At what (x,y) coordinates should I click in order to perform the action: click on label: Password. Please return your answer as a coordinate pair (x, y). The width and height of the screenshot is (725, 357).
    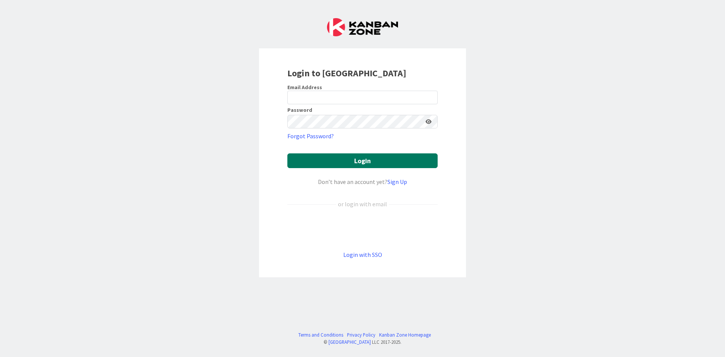
    Looking at the image, I should click on (300, 110).